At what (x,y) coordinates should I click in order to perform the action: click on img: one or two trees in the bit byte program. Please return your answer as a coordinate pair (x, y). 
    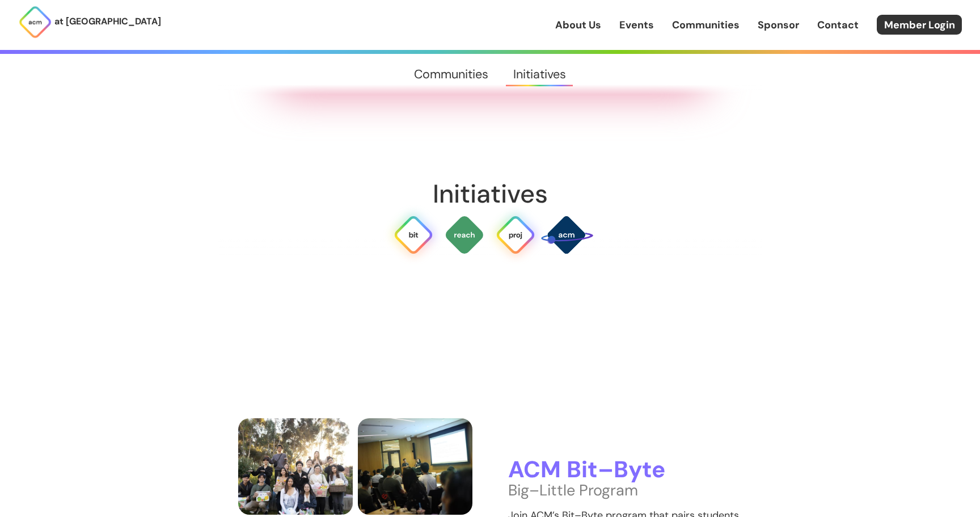
    Looking at the image, I should click on (295, 466).